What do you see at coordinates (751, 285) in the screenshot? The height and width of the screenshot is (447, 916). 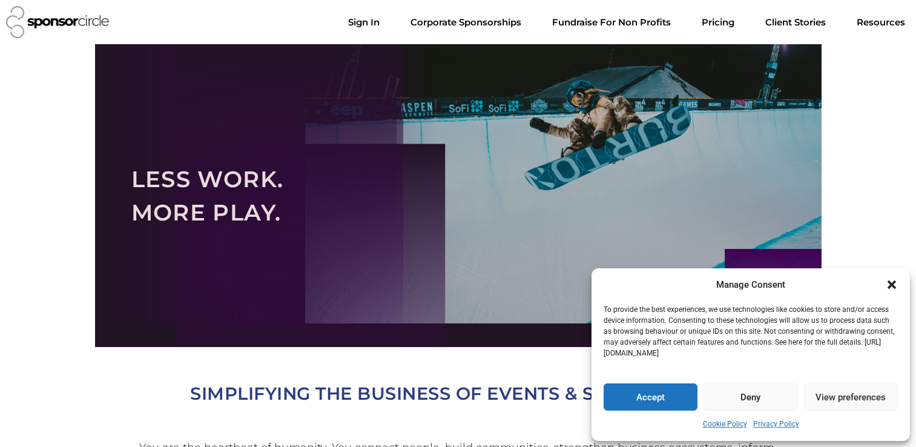 I see `div: Manage Consent` at bounding box center [751, 285].